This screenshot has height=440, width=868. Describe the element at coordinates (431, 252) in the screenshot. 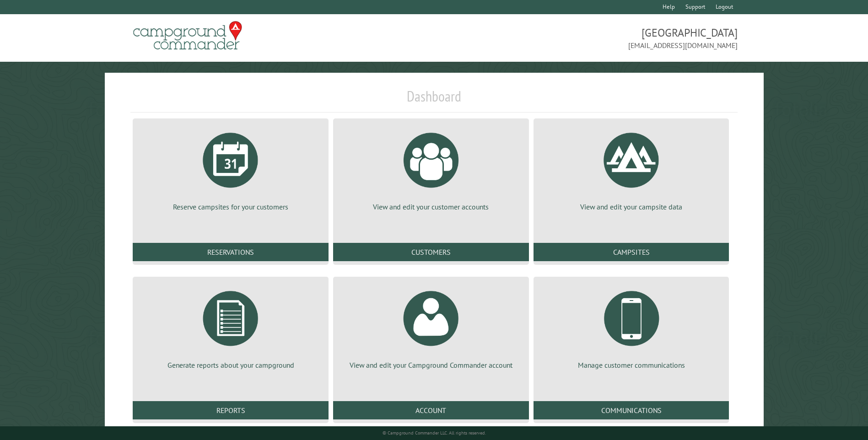

I see `a: Customers` at that location.